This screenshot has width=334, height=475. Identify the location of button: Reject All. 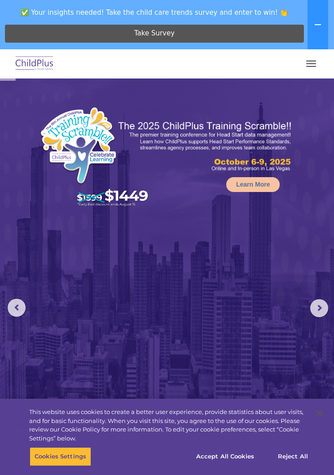
(292, 457).